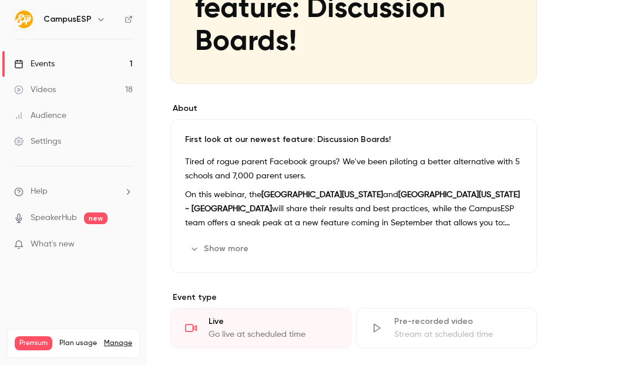 This screenshot has height=365, width=638. I want to click on span: What's new, so click(52, 244).